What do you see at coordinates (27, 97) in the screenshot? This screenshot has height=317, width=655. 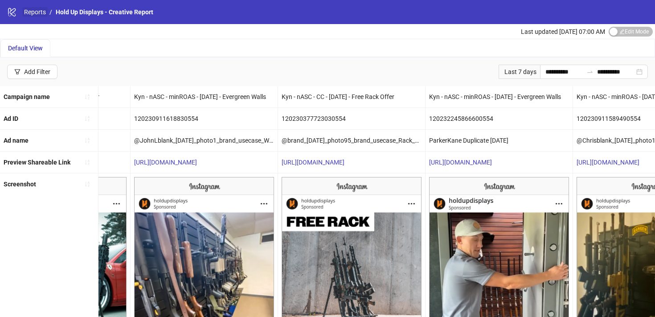 I see `b: Campaign name` at bounding box center [27, 97].